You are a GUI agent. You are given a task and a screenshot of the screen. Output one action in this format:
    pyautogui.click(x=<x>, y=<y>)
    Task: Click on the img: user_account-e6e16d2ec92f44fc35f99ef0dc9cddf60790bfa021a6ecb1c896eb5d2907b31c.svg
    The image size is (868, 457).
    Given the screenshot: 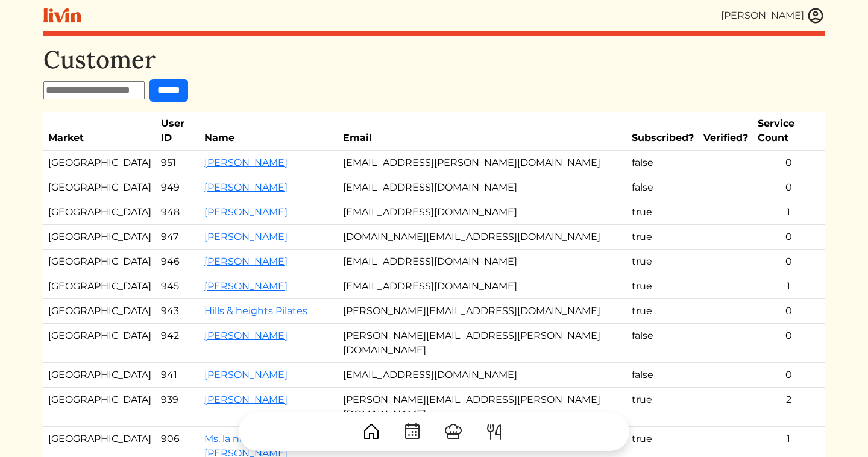 What is the action you would take?
    pyautogui.click(x=816, y=16)
    